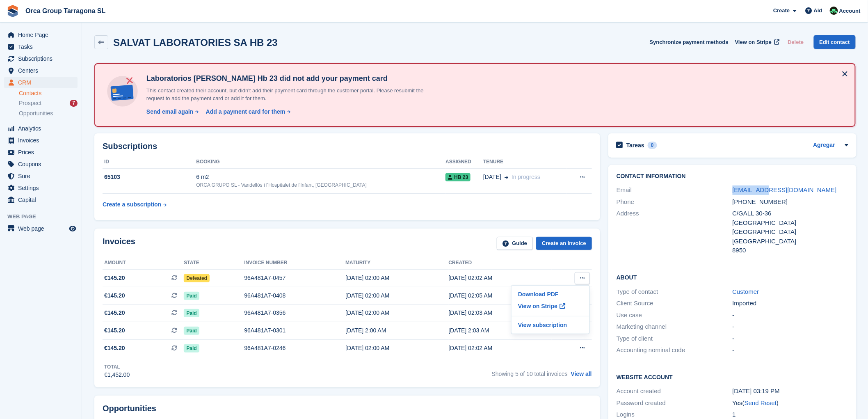 Image resolution: width=868 pixels, height=419 pixels. Describe the element at coordinates (850, 11) in the screenshot. I see `font: Account` at that location.